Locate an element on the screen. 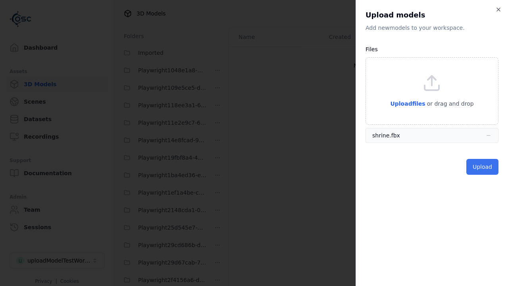 This screenshot has width=508, height=286. p: Add new model s to your workspace. is located at coordinates (432, 28).